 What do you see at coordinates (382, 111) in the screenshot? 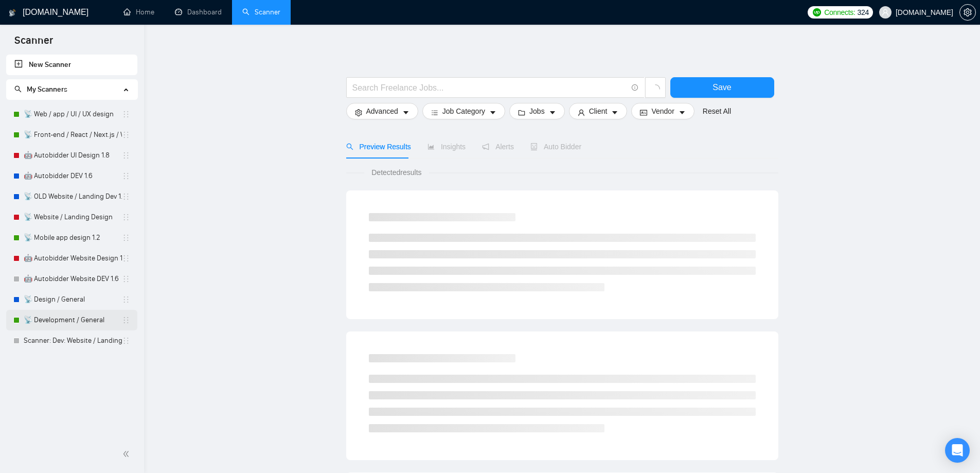
I see `button: settingAdvancedcaret-down` at bounding box center [382, 111].